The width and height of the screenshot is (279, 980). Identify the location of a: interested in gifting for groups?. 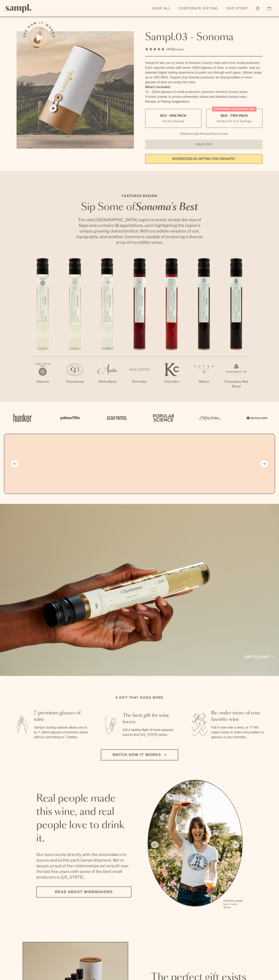
(204, 159).